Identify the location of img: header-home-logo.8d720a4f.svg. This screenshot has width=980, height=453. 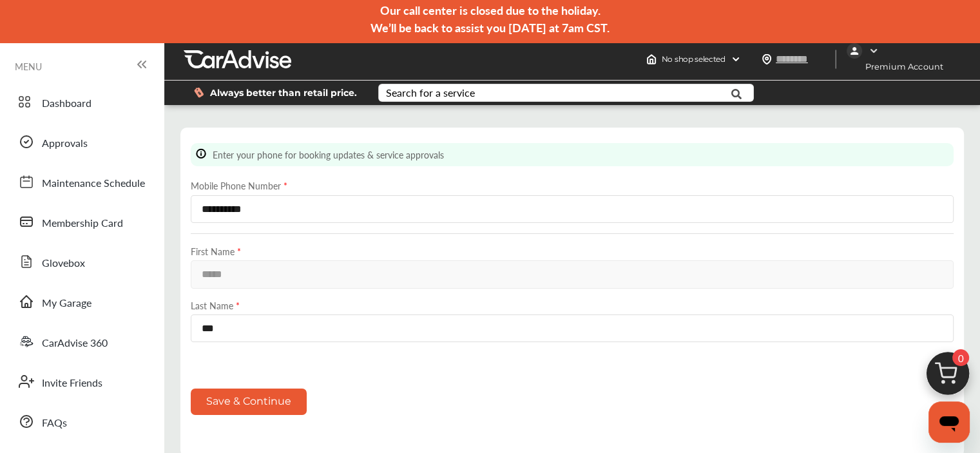
(651, 59).